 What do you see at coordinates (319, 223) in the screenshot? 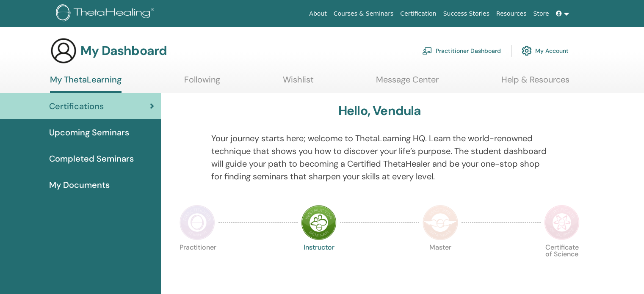
I see `img: Instructor` at bounding box center [319, 223].